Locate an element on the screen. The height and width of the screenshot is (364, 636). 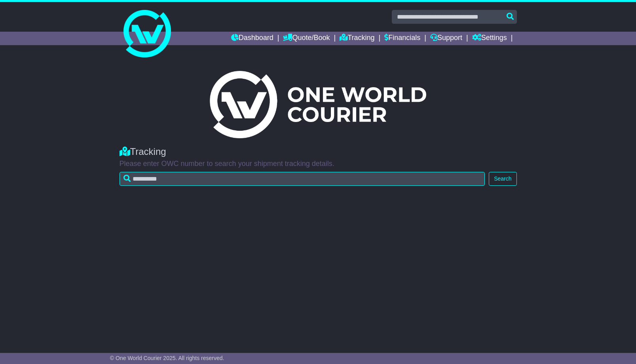
span: © One World Courier 2025. All rights reserved. is located at coordinates (167, 358).